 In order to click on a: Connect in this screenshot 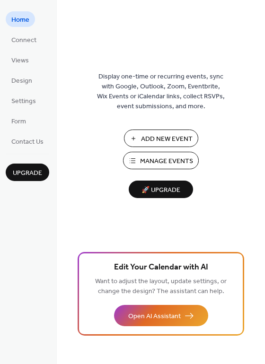, I will do `click(24, 39)`.